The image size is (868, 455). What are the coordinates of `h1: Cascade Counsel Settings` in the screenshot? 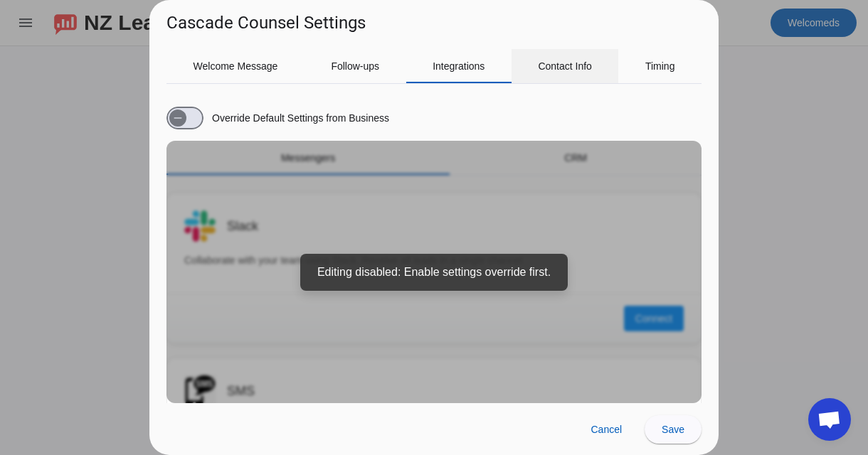 It's located at (266, 22).